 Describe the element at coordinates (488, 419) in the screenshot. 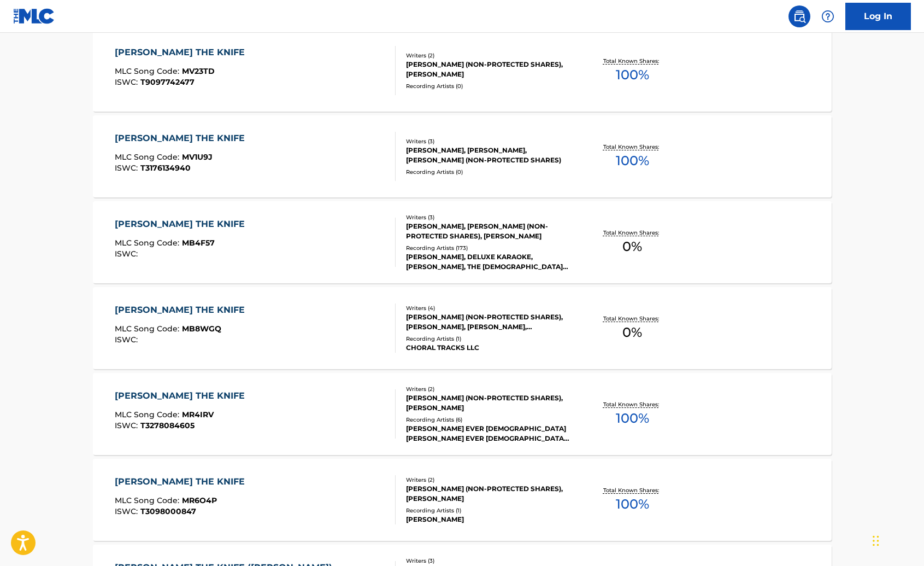

I see `div: Recording Artists ( 6 )` at that location.